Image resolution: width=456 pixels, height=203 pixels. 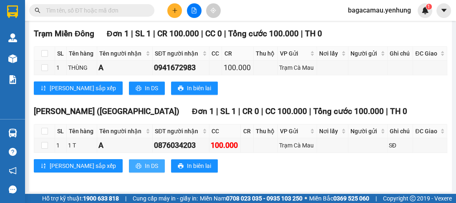 What do you see at coordinates (181, 68) in the screenshot?
I see `td: 0941672983` at bounding box center [181, 68].